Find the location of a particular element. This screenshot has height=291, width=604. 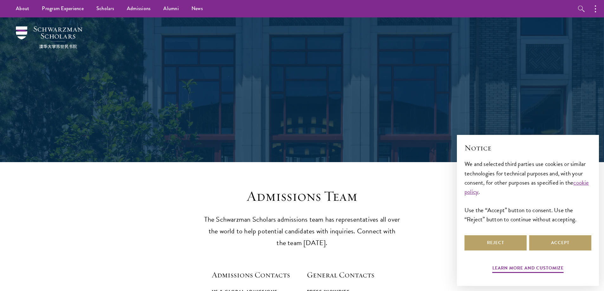

a: cookie policy is located at coordinates (527, 187).